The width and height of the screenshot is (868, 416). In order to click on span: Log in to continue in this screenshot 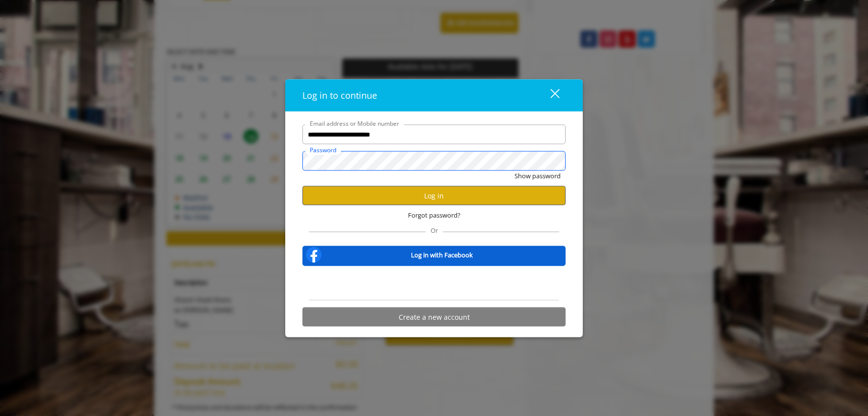, I will do `click(339, 96)`.